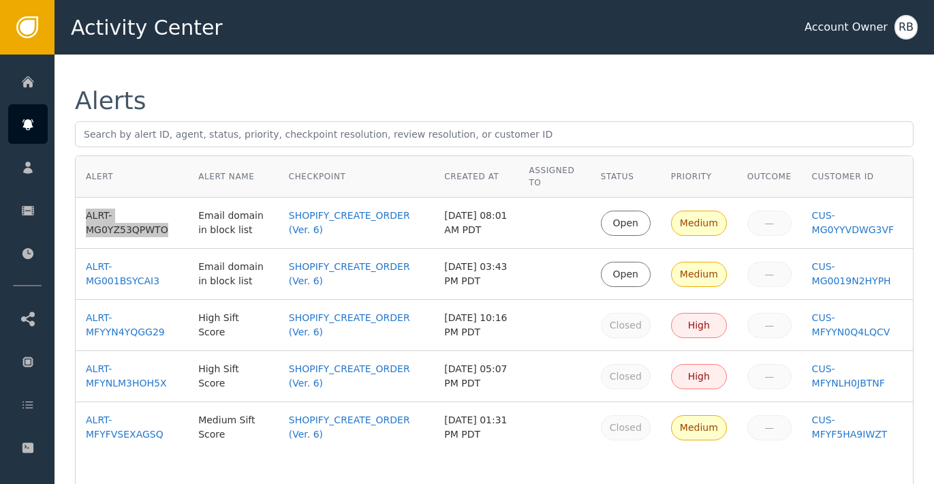 This screenshot has width=934, height=484. What do you see at coordinates (131, 274) in the screenshot?
I see `div: ALRT-MG001BSYCAI3` at bounding box center [131, 274].